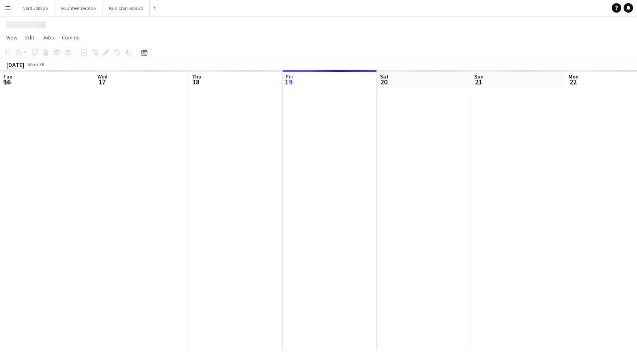  Describe the element at coordinates (289, 82) in the screenshot. I see `span: 19` at that location.